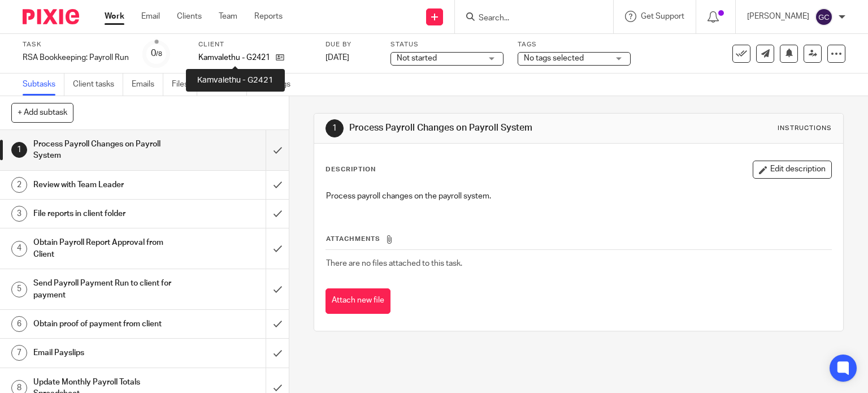 Image resolution: width=868 pixels, height=393 pixels. Describe the element at coordinates (416, 58) in the screenshot. I see `span: Not started` at that location.